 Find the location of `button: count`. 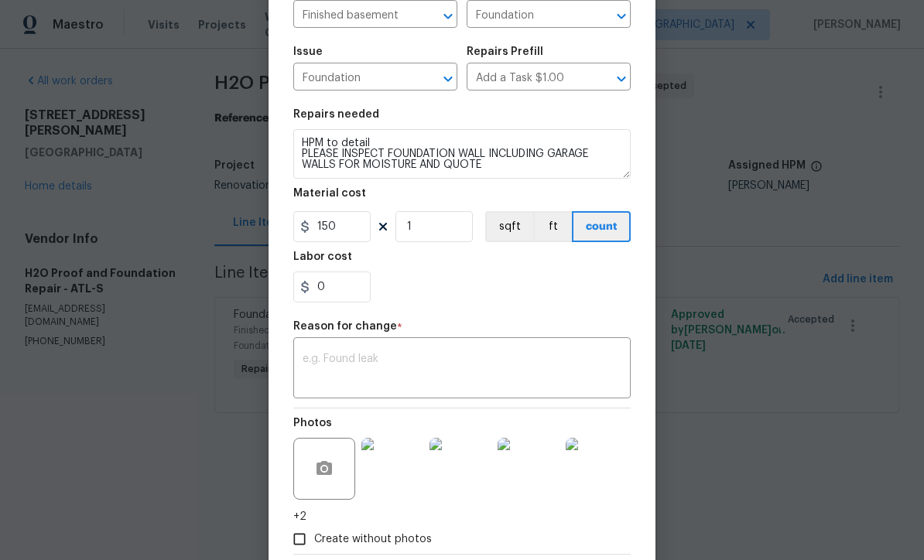

button: count is located at coordinates (601, 226).